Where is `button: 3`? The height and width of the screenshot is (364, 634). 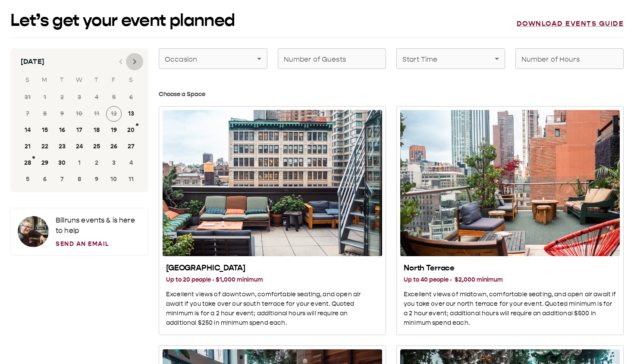 button: 3 is located at coordinates (114, 163).